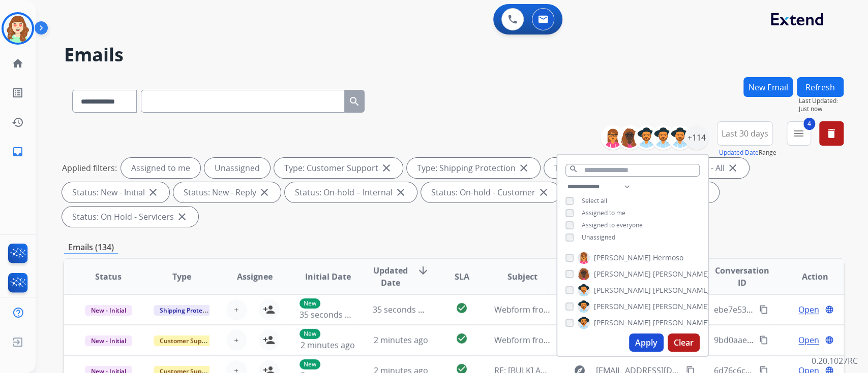 The height and width of the screenshot is (373, 868). What do you see at coordinates (115, 193) in the screenshot?
I see `div: Status: New - Initial` at bounding box center [115, 193].